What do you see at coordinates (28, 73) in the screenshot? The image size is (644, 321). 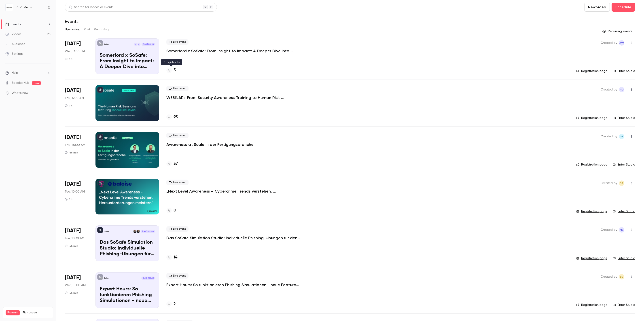 I see `li: help-dropdown-opener` at bounding box center [28, 73].